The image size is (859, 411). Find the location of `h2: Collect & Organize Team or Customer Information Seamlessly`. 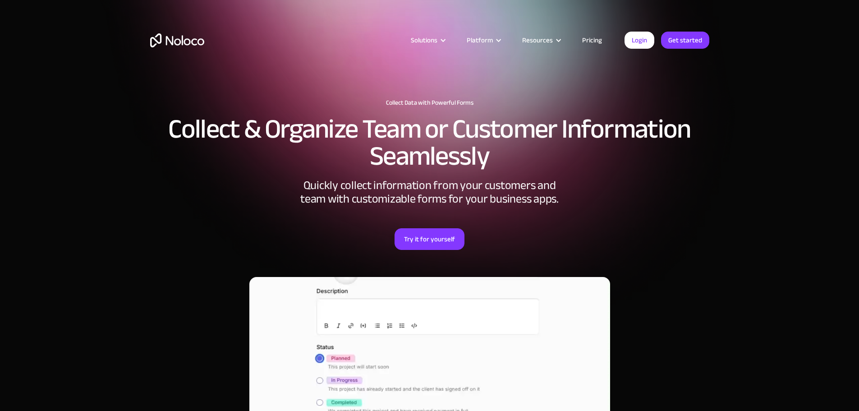

h2: Collect & Organize Team or Customer Information Seamlessly is located at coordinates (430, 142).